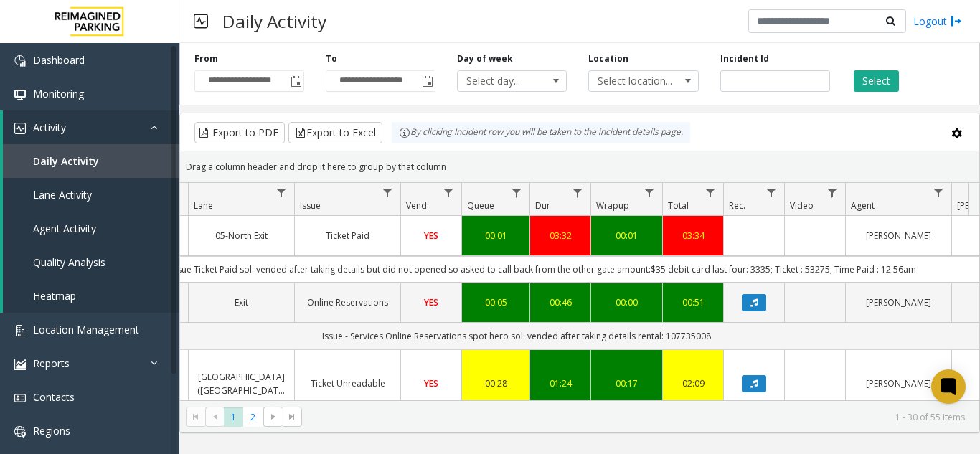 This screenshot has height=454, width=980. Describe the element at coordinates (496, 235) in the screenshot. I see `div: 00:01` at that location.